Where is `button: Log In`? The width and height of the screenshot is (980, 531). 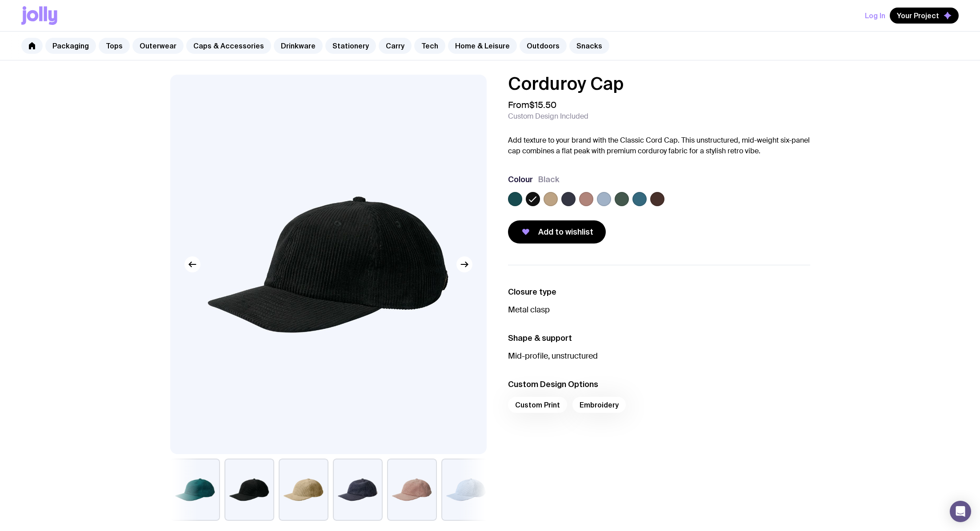 button: Log In is located at coordinates (875, 16).